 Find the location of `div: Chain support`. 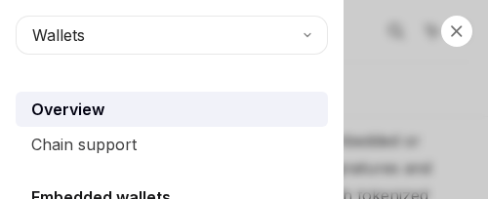

div: Chain support is located at coordinates (84, 144).